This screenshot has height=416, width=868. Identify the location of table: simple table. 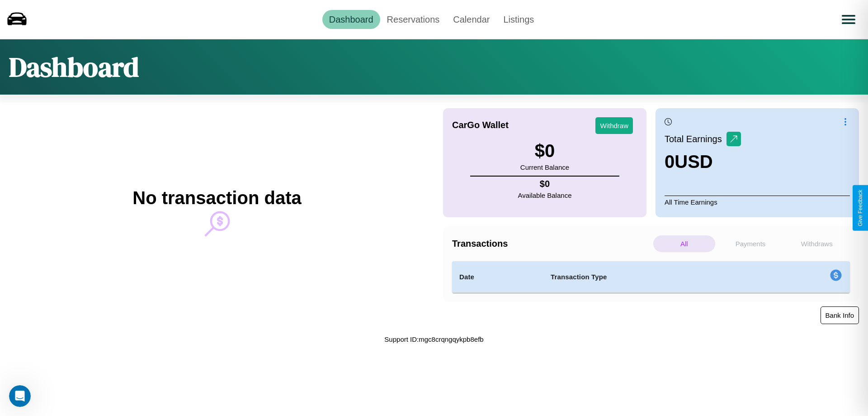
(651, 277).